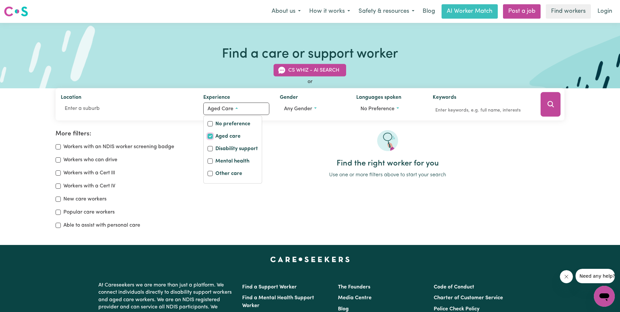  Describe the element at coordinates (217, 98) in the screenshot. I see `label: Experience` at that location.